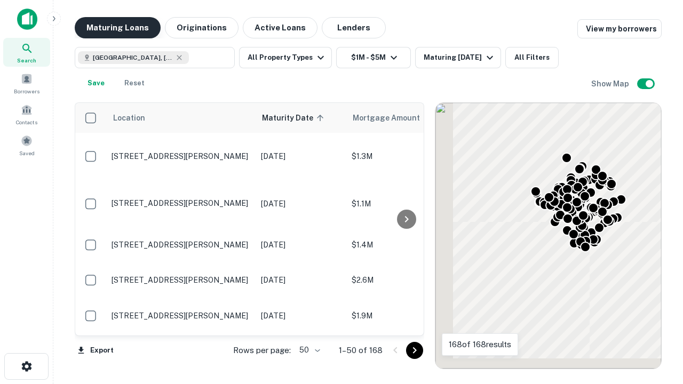  Describe the element at coordinates (405, 316) in the screenshot. I see `p: $1.9M` at that location.